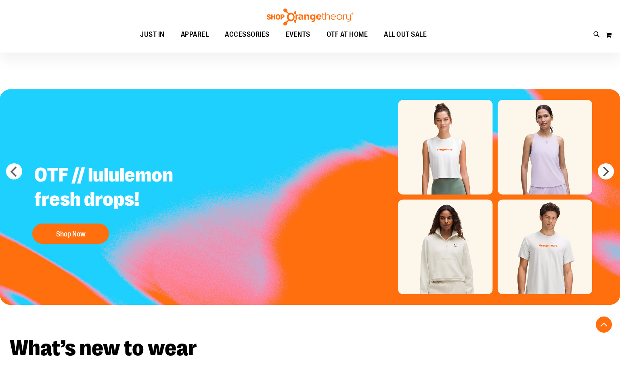 Image resolution: width=620 pixels, height=365 pixels. I want to click on button: Shop Now, so click(71, 233).